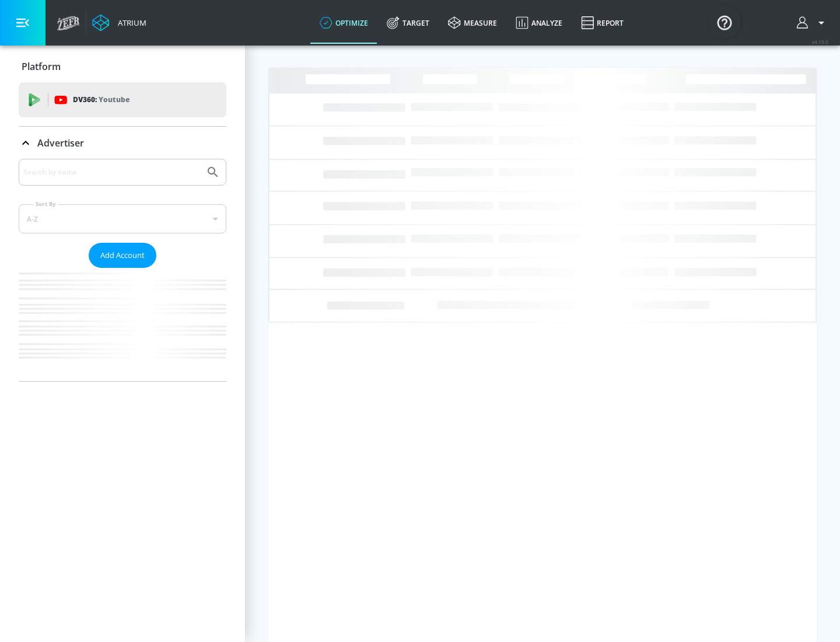 The width and height of the screenshot is (840, 642). I want to click on a: Atrium, so click(119, 22).